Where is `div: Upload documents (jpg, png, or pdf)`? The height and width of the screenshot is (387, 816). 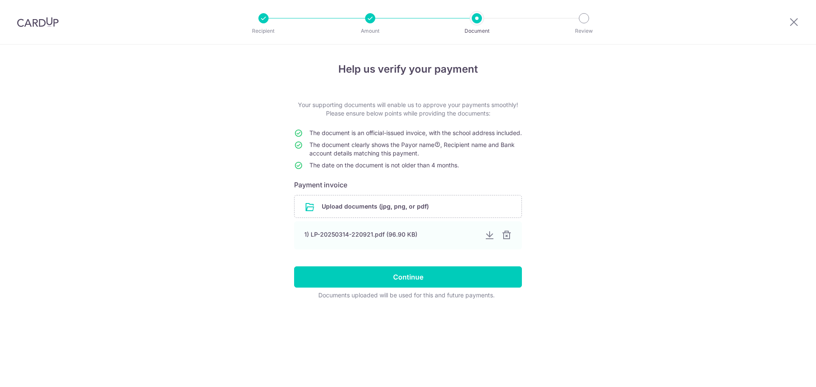
div: Upload documents (jpg, png, or pdf) is located at coordinates (408, 207).